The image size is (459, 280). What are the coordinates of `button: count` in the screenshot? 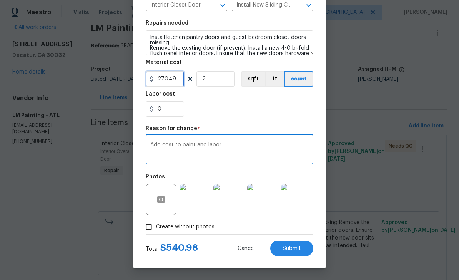 It's located at (299, 79).